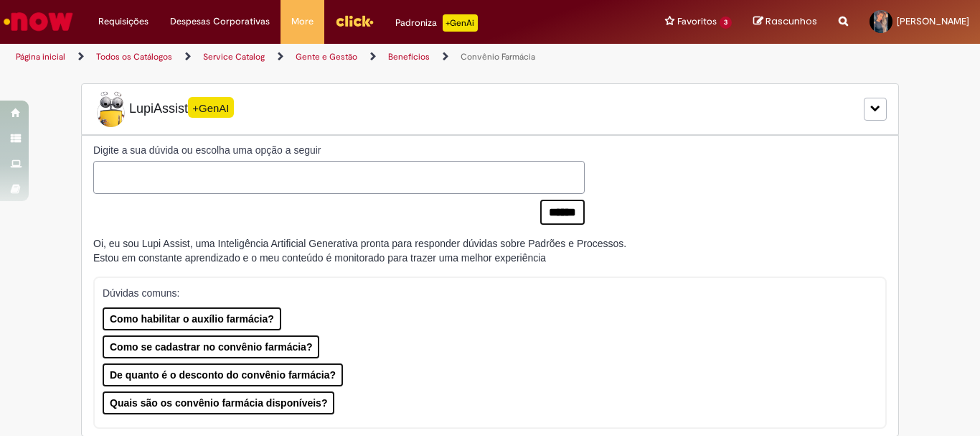 This screenshot has width=980, height=436. Describe the element at coordinates (355, 21) in the screenshot. I see `img: click_logo_yellow_360x200.png` at that location.